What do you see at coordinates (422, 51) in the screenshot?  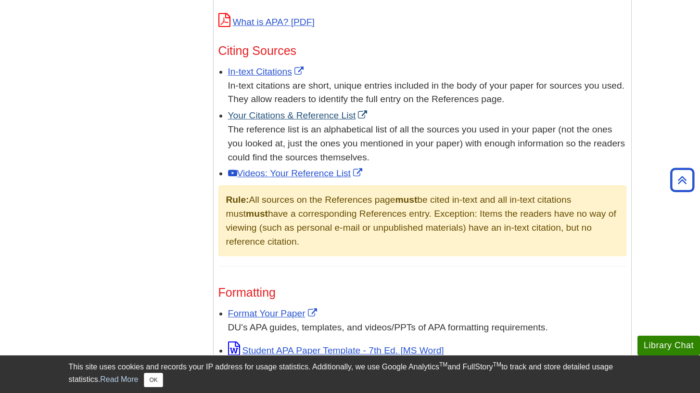 I see `h3: Citing Sources` at bounding box center [422, 51].